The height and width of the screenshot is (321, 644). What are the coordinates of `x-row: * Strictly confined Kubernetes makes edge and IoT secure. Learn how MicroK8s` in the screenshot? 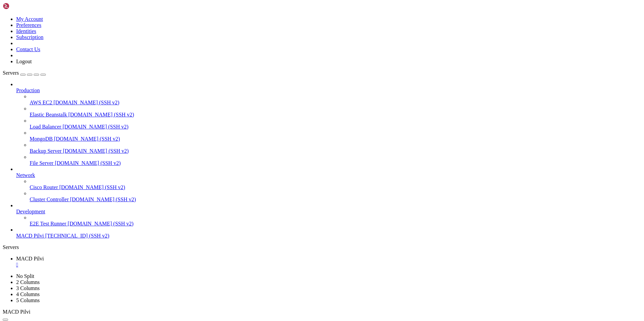 It's located at (279, 80).